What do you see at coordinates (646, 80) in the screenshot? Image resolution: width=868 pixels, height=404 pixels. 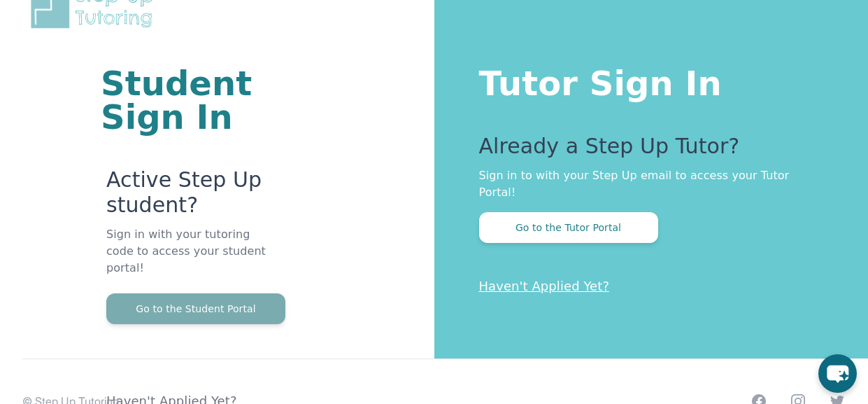 I see `h1: Tutor Sign In` at bounding box center [646, 80].